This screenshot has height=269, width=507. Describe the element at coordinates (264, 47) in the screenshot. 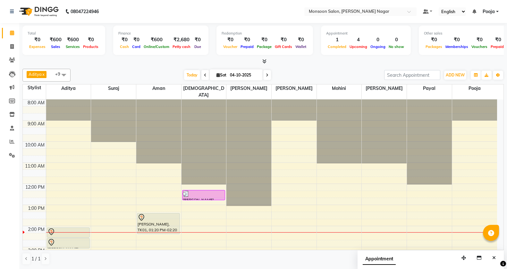

I see `span: Package` at that location.